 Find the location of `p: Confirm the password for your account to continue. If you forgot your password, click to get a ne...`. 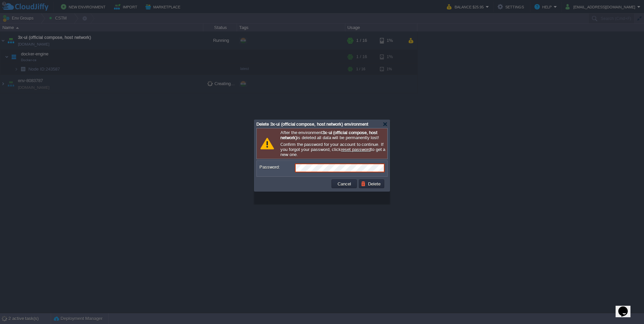

p: Confirm the password for your account to continue. If you forgot your password, click to get a ne... is located at coordinates (333, 150).